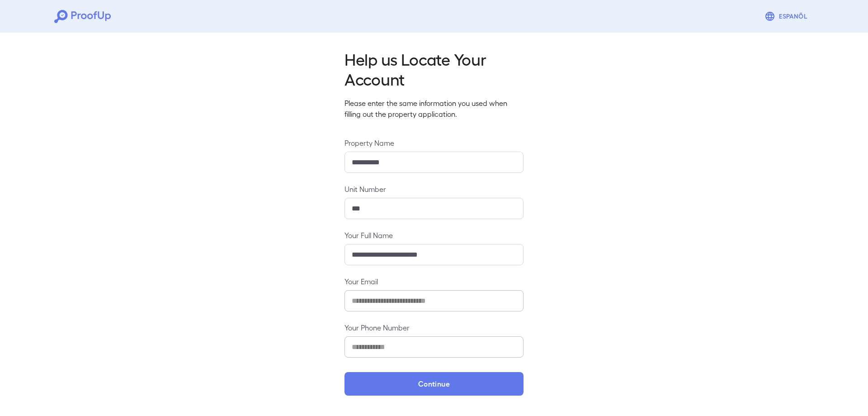  What do you see at coordinates (434, 108) in the screenshot?
I see `p: Please enter the same information you used when filling out the property application.` at bounding box center [434, 108].